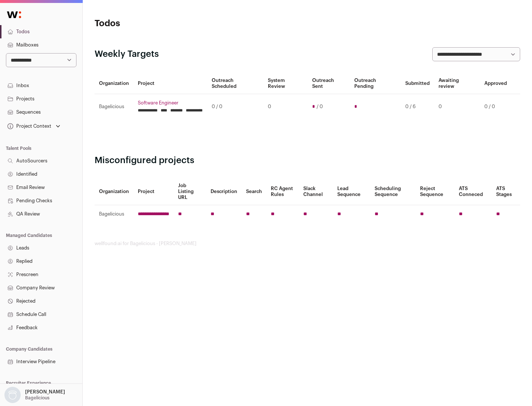  I want to click on th: Submitted, so click(418, 84).